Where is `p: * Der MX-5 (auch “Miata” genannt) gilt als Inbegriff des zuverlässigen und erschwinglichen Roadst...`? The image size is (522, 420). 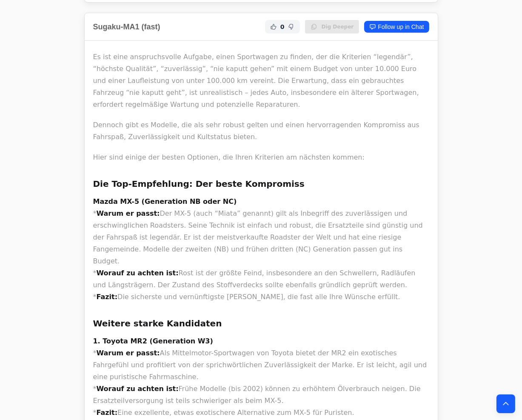
p: * Der MX-5 (auch “Miata” genannt) gilt als Inbegriff des zuverlässigen und erschwinglichen Roadst... is located at coordinates (261, 249).